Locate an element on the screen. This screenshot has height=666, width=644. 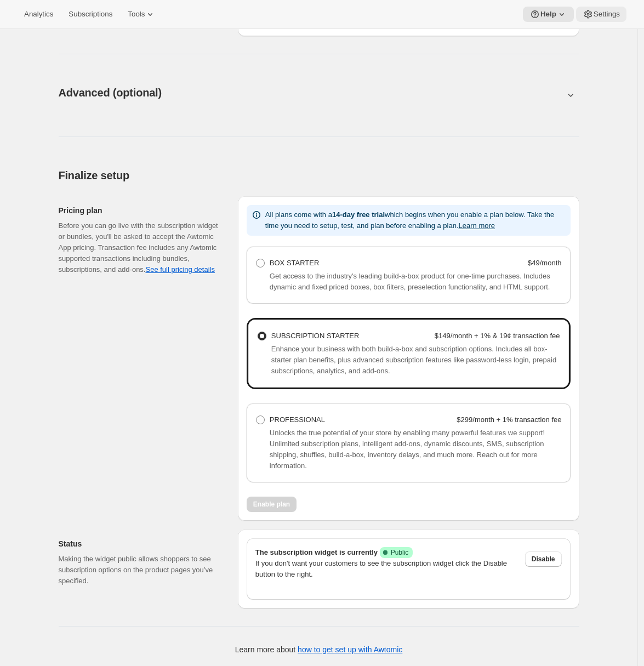
button: Help is located at coordinates (548, 14).